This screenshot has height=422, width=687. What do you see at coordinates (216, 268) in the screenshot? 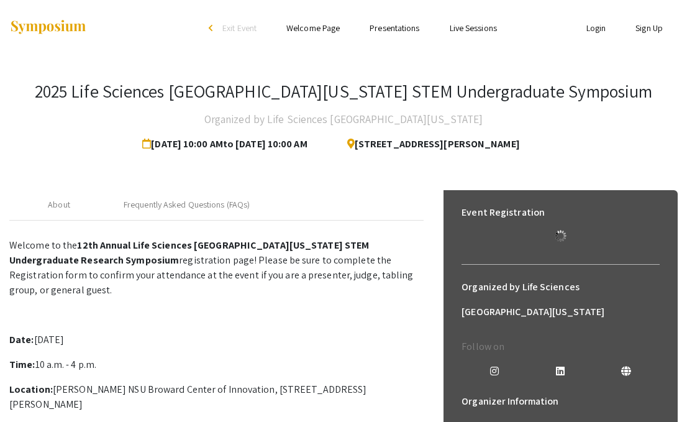
I see `p: Welcome to the registration page! Please be sure to complete the Registration form to confirm you...` at bounding box center [216, 268].